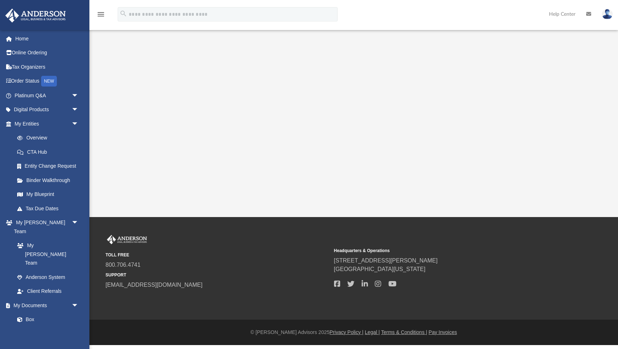 The width and height of the screenshot is (618, 349). I want to click on a: 800.706.4741, so click(123, 265).